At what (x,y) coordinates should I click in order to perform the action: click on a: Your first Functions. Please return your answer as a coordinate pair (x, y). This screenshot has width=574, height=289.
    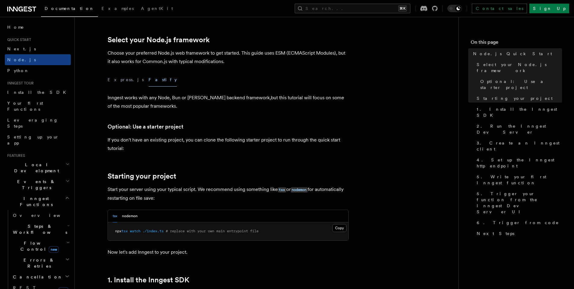
    Looking at the image, I should click on (38, 106).